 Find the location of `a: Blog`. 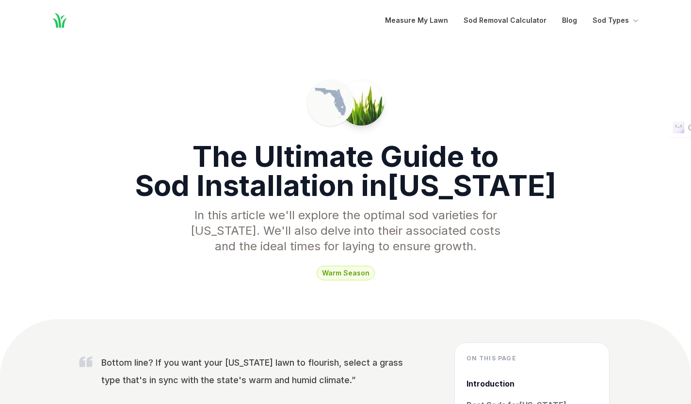

a: Blog is located at coordinates (570, 20).